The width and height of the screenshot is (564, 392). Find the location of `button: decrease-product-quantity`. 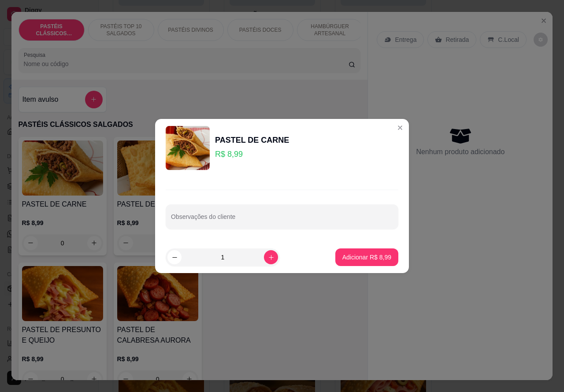

button: decrease-product-quantity is located at coordinates (175, 257).